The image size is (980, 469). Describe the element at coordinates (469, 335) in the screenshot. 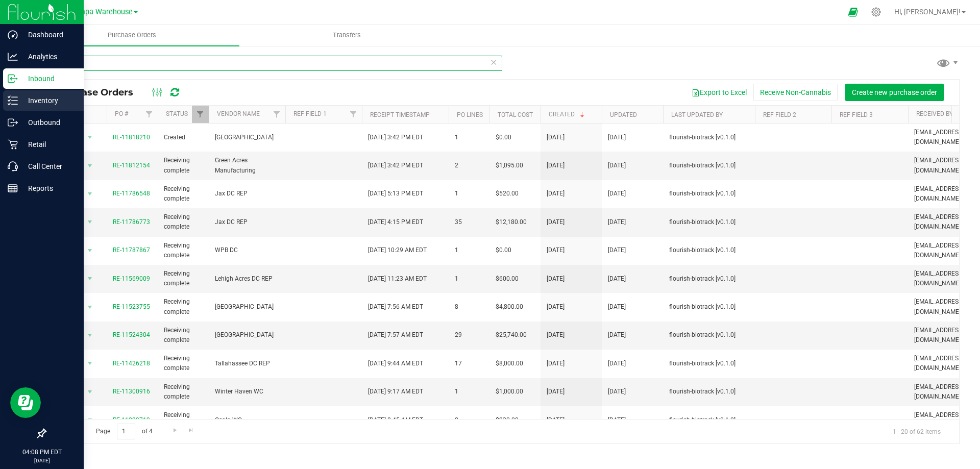

I see `span: 29` at that location.